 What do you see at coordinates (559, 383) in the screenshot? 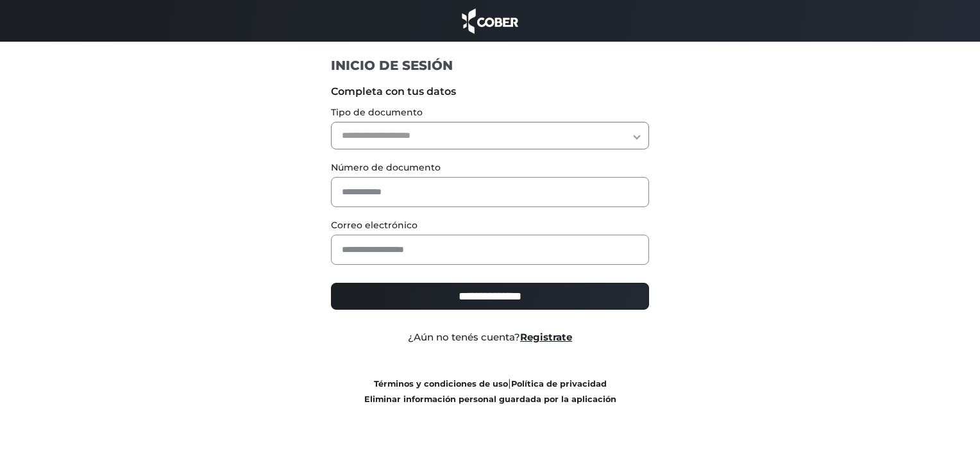
I see `a: Política de privacidad` at bounding box center [559, 383].